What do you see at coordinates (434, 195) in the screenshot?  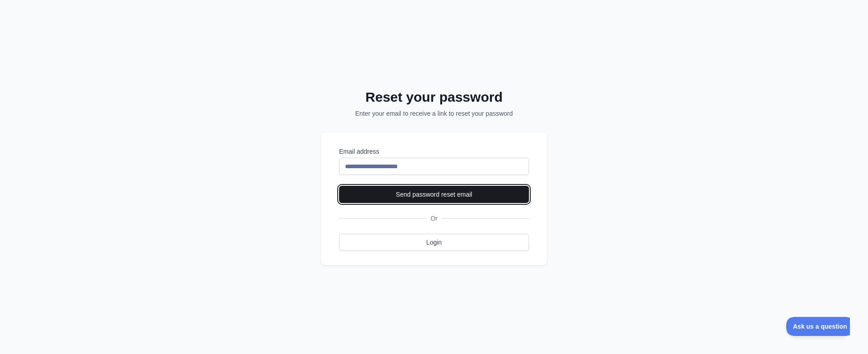 I see `button: Send password reset email` at bounding box center [434, 195].